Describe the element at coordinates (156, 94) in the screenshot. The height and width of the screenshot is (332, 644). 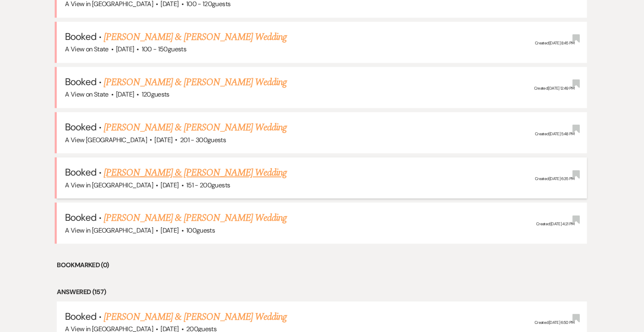
I see `span: 120 guests` at that location.